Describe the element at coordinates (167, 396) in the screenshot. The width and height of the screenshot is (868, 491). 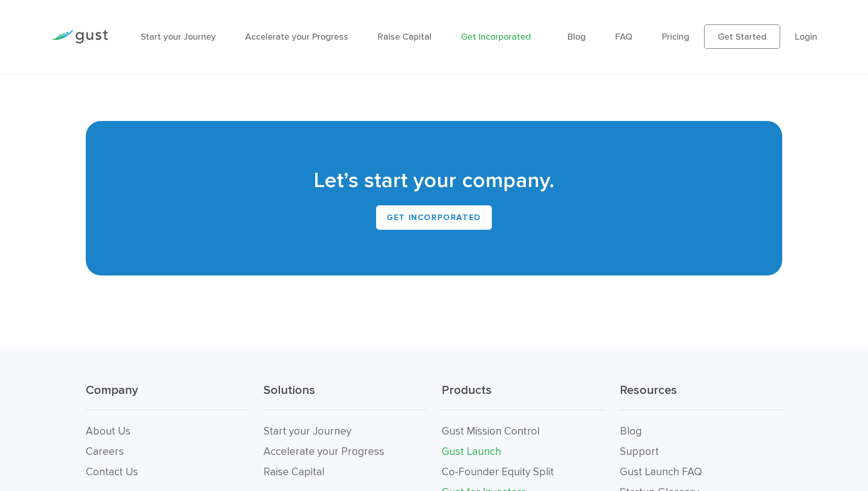
I see `h3: Company` at that location.